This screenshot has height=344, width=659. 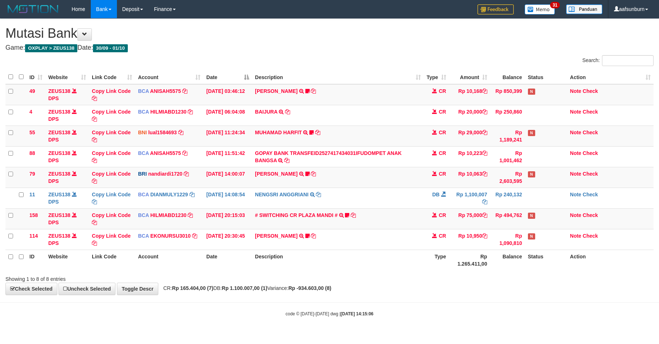 I want to click on td: Rp 1,090,810, so click(x=507, y=239).